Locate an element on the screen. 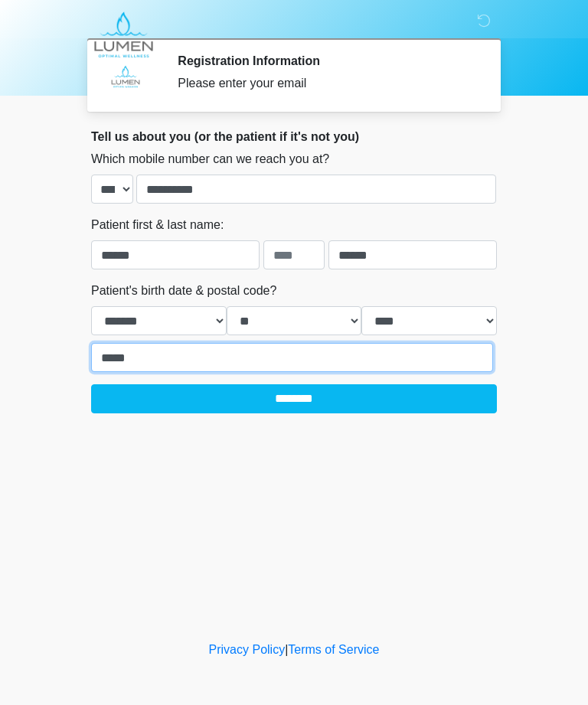  a: Privacy Policy is located at coordinates (247, 649).